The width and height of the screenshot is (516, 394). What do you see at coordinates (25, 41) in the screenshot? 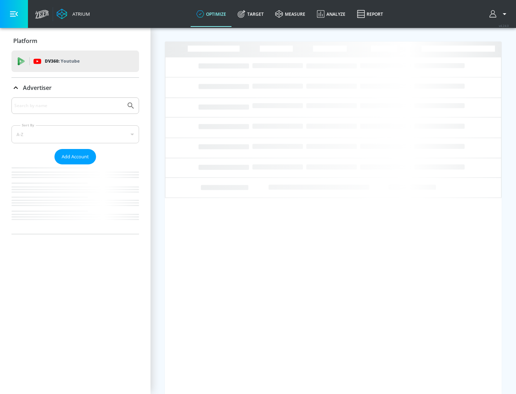
I see `p: Platform` at bounding box center [25, 41].